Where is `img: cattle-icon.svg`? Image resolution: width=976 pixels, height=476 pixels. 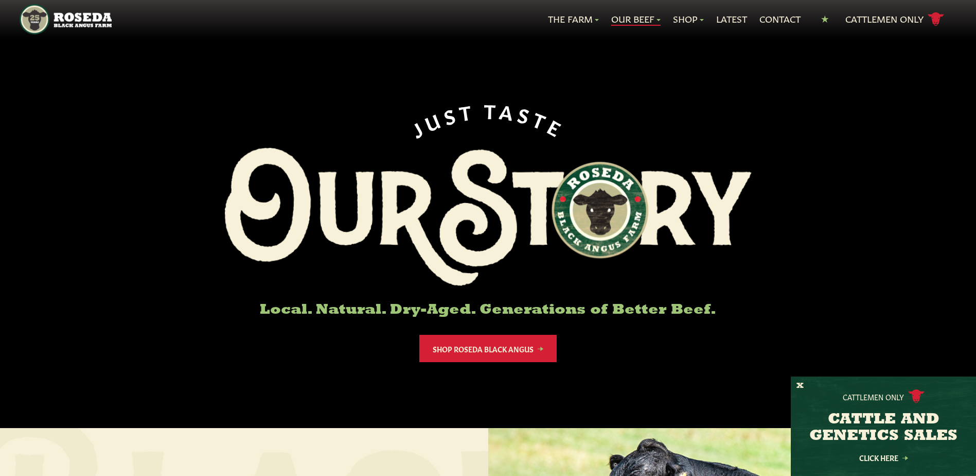
img: cattle-icon.svg is located at coordinates (917, 396).